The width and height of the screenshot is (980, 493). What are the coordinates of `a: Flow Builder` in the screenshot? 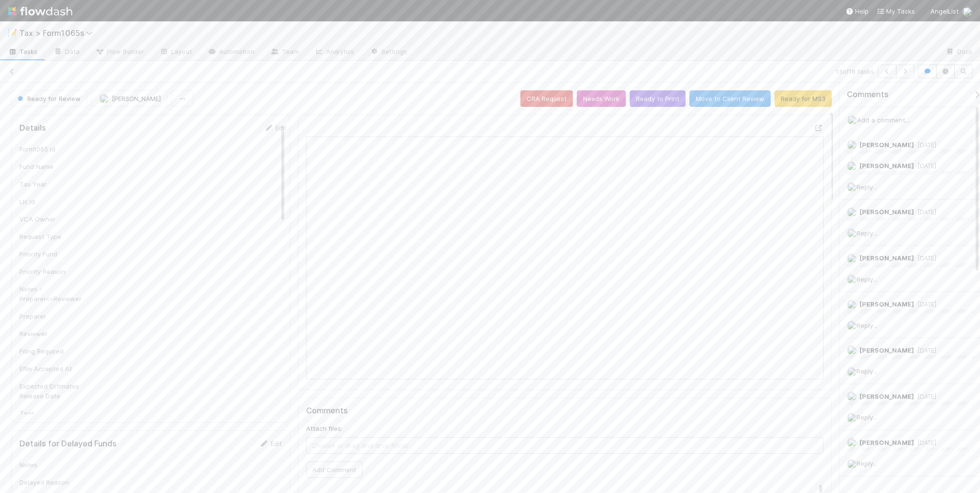 It's located at (119, 52).